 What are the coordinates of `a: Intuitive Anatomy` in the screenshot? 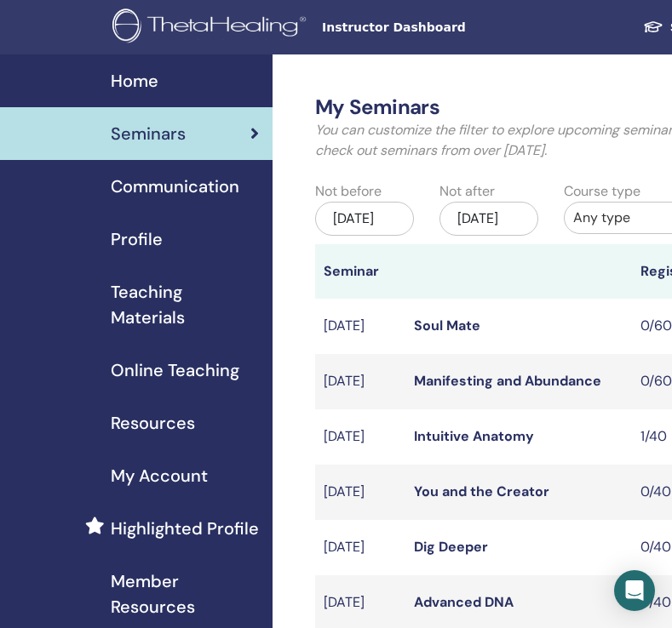 It's located at (473, 436).